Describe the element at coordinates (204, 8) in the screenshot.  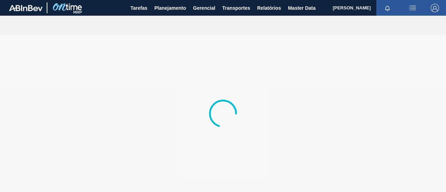
I see `span: Gerencial` at that location.